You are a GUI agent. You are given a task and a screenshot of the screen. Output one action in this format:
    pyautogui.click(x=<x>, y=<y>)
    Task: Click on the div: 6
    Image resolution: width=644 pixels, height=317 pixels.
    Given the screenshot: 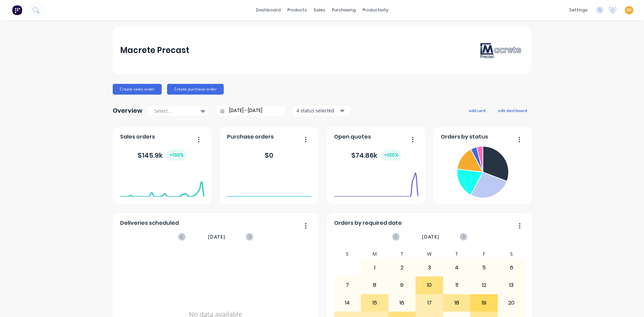 What is the action you would take?
    pyautogui.click(x=511, y=268)
    